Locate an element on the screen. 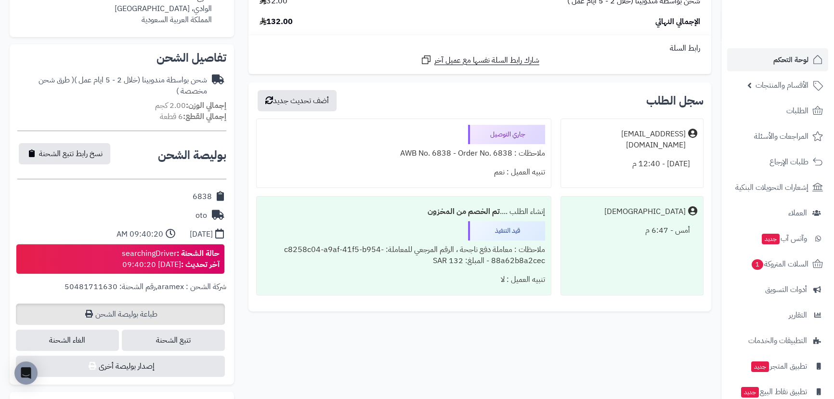 The width and height of the screenshot is (834, 399). a: تطبيق المتجرجديد is located at coordinates (777, 366).